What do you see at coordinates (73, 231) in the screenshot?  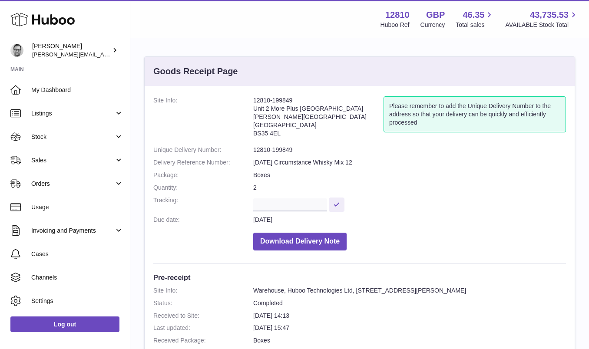 I see `span: Invoicing and Payments` at bounding box center [73, 231].